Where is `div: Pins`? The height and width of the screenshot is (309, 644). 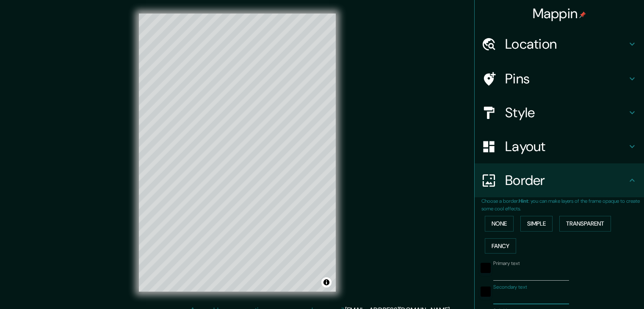 div: Pins is located at coordinates (559, 79).